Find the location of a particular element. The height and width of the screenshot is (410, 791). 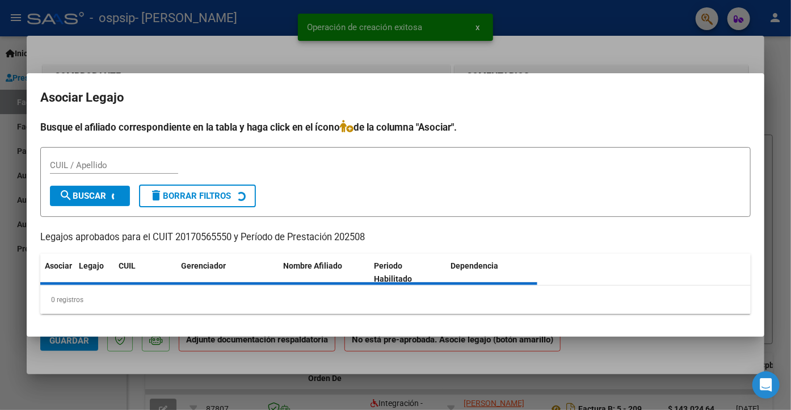

button: Borrar Filtros is located at coordinates (198, 196).